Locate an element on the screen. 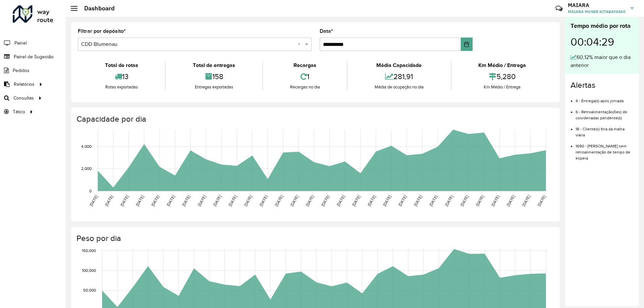  div: Tempo médio por rota is located at coordinates (602, 25).